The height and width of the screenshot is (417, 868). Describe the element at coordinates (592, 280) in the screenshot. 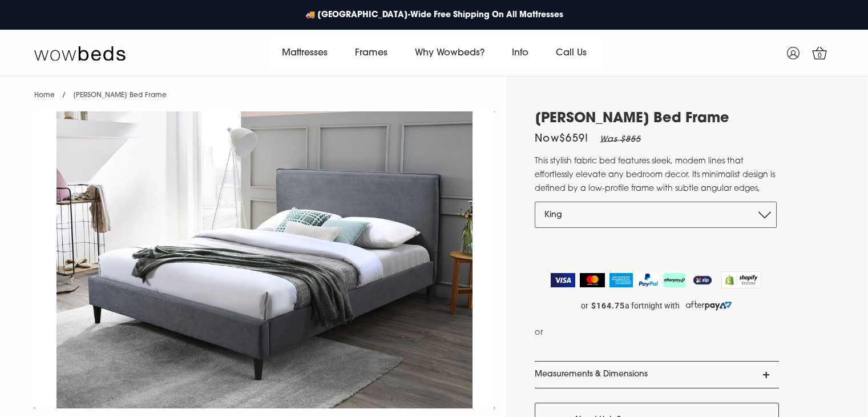

I see `img: MasterCard Logo` at that location.